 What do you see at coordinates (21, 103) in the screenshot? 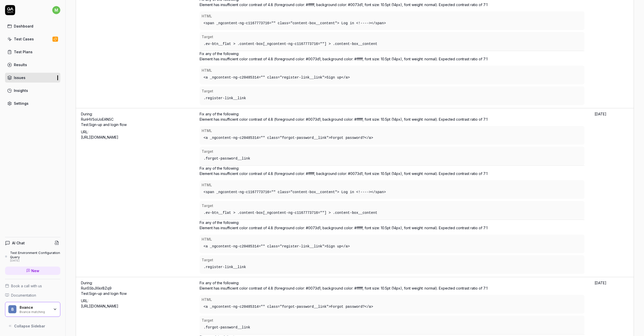
I see `div: Settings` at bounding box center [21, 103].